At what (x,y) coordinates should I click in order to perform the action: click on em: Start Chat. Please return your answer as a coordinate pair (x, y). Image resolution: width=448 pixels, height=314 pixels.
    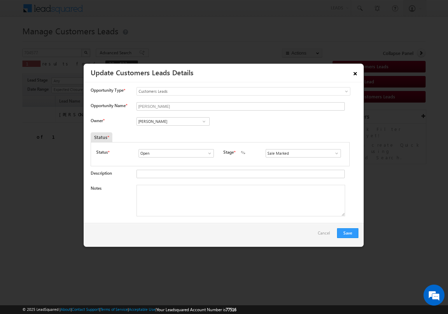
    Looking at the image, I should click on (111, 220).